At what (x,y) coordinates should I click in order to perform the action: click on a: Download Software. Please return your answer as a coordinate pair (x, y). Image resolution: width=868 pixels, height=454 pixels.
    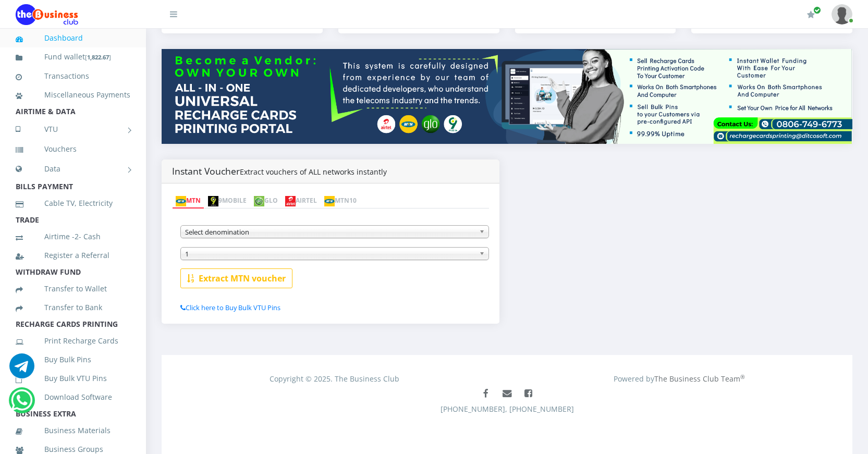
    Looking at the image, I should click on (73, 398).